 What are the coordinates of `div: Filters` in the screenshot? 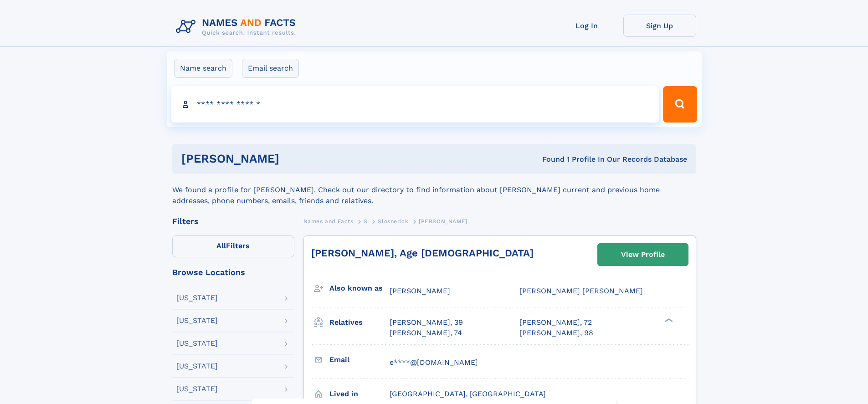 It's located at (233, 221).